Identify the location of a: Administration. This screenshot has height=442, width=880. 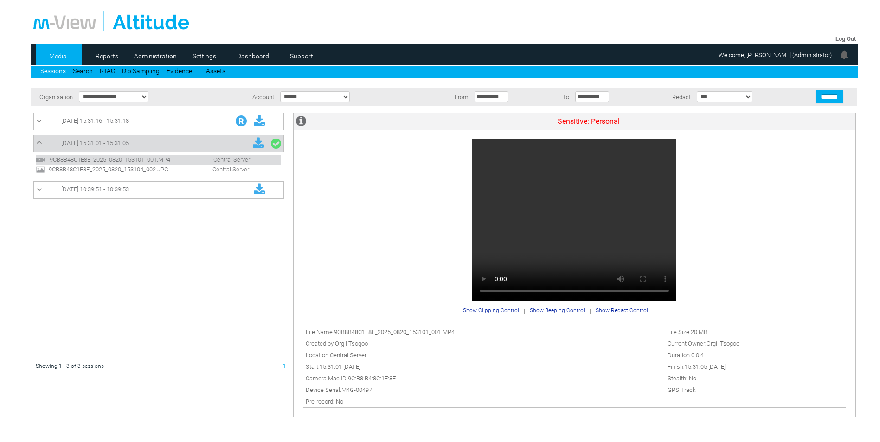
(155, 56).